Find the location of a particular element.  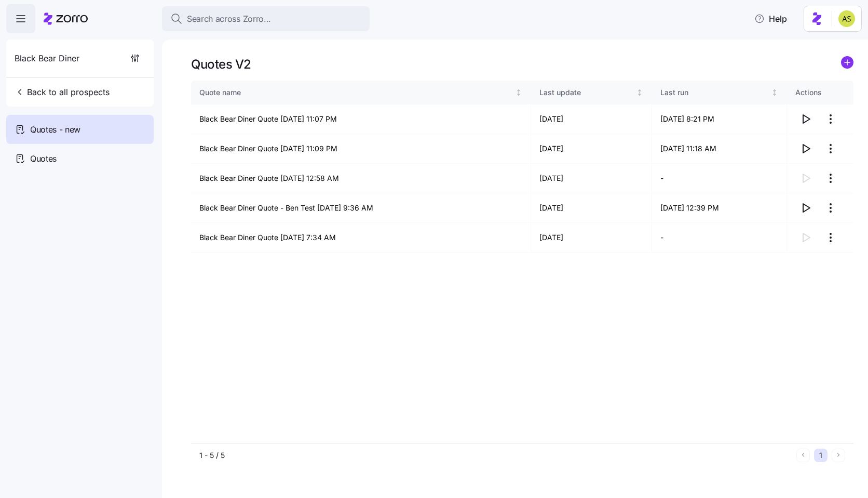

button: Help is located at coordinates (770, 19).